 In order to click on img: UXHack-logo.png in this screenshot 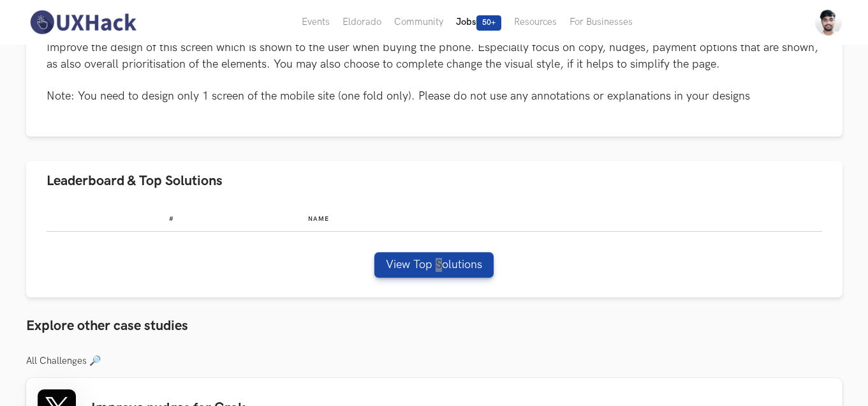, I will do `click(83, 22)`.